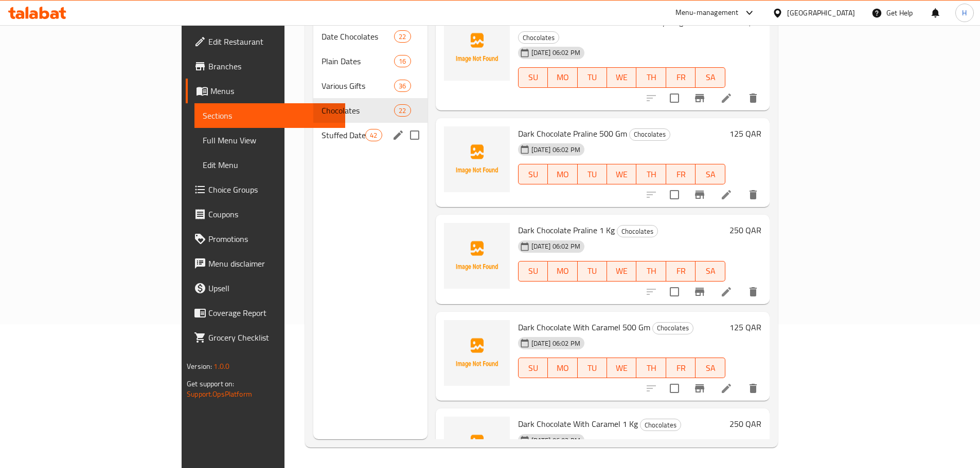 This screenshot has width=980, height=468. I want to click on nav: Menu sections, so click(371, 86).